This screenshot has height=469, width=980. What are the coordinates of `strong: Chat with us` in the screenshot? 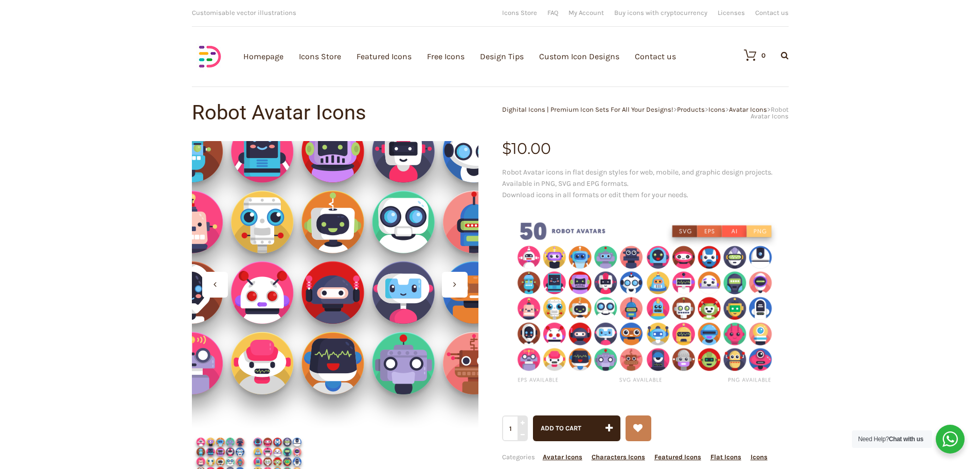 It's located at (906, 439).